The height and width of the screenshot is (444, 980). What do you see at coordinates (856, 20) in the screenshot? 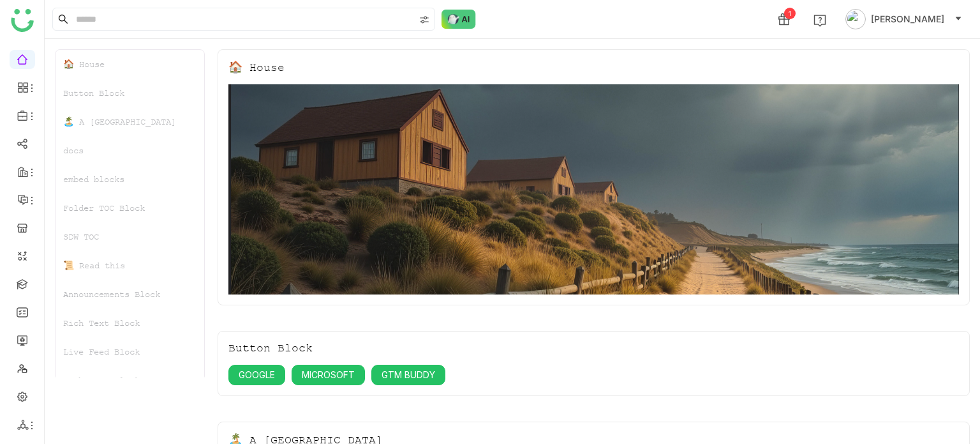
I see `img: avatar` at bounding box center [856, 20].